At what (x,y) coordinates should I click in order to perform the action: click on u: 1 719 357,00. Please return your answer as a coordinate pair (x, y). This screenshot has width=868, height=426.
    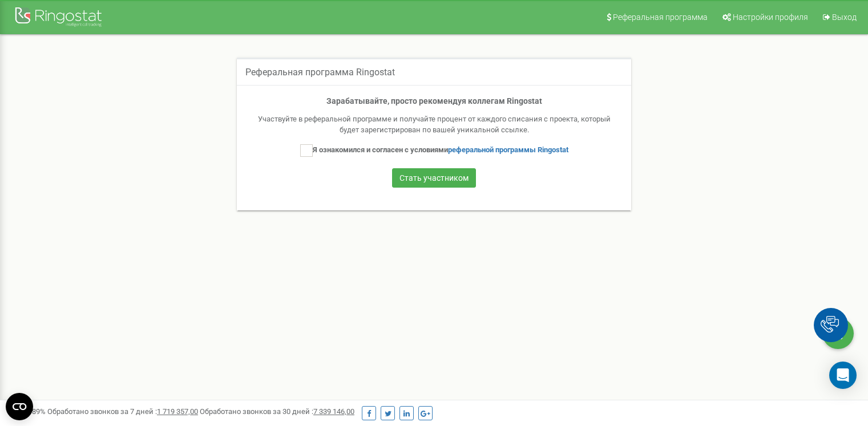
    Looking at the image, I should click on (178, 411).